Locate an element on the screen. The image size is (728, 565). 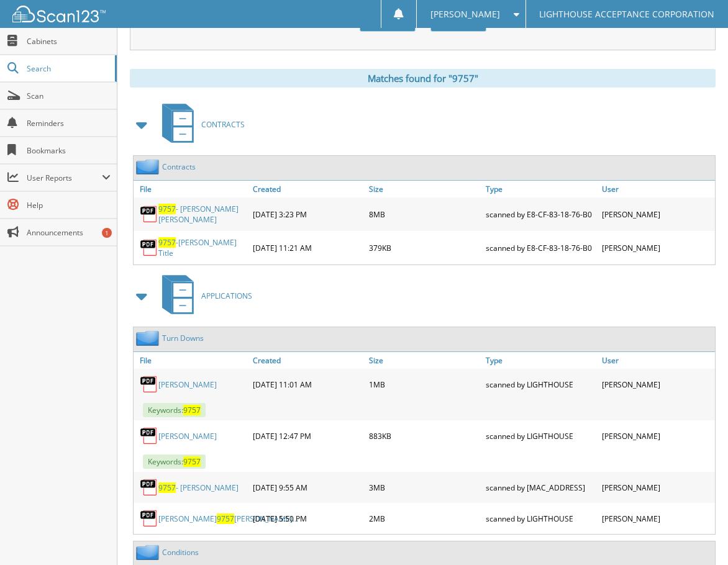
span: User Reports is located at coordinates (64, 177).